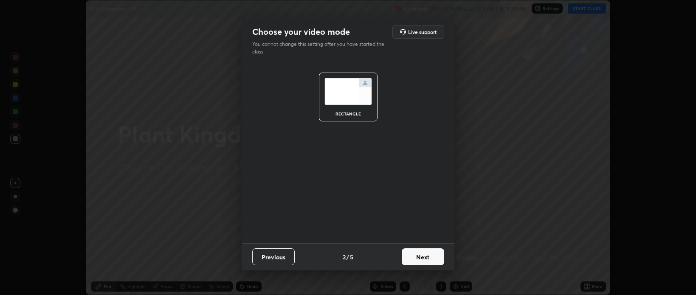 The image size is (696, 295). What do you see at coordinates (274, 257) in the screenshot?
I see `button: Previous` at bounding box center [274, 257].